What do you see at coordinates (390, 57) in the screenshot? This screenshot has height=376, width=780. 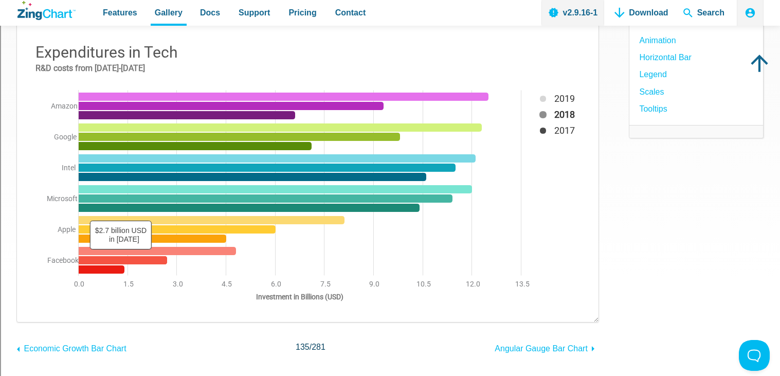 I see `div: Delete` at bounding box center [390, 57].